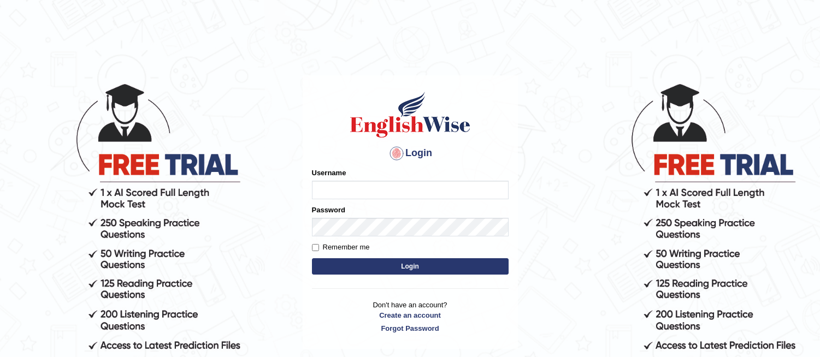  I want to click on h4: Login, so click(410, 154).